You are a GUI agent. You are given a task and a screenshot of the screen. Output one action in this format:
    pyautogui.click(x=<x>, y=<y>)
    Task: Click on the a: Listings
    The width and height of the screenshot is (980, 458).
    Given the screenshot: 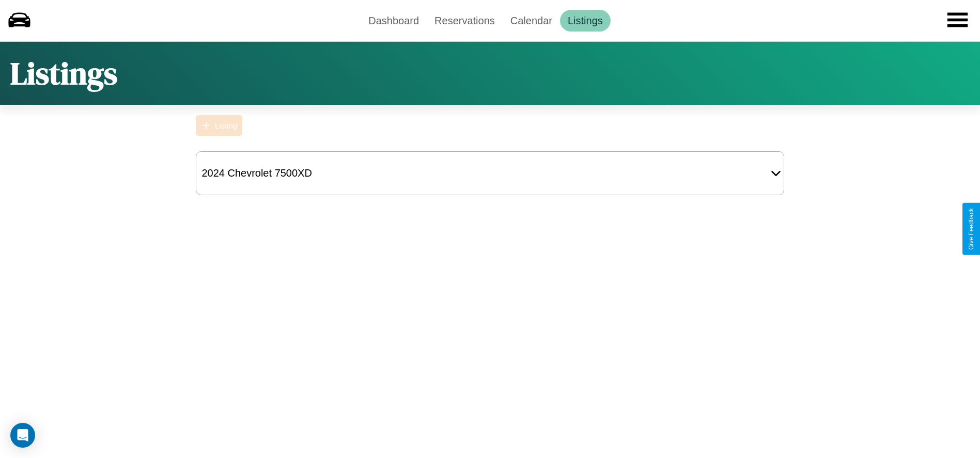 What is the action you would take?
    pyautogui.click(x=585, y=21)
    